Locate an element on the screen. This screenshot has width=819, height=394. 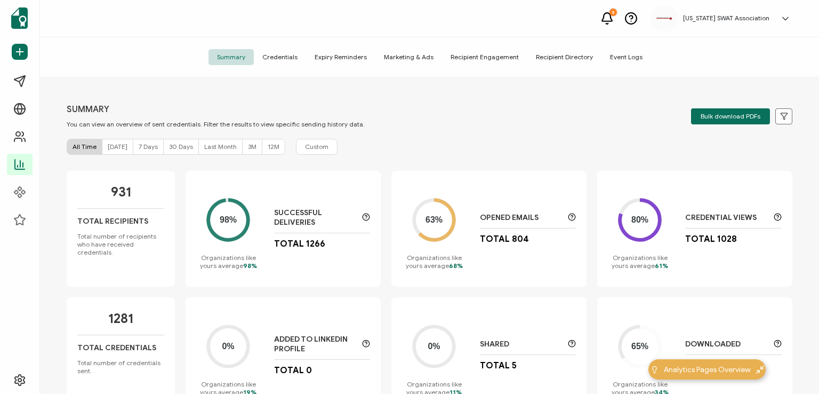
span: Summary is located at coordinates (231, 57).